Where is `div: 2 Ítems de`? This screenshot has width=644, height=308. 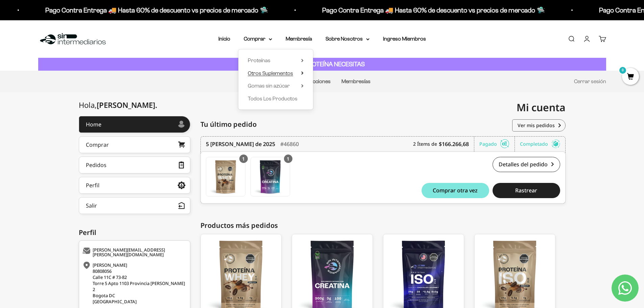
div: 2 Ítems de is located at coordinates (443, 144).